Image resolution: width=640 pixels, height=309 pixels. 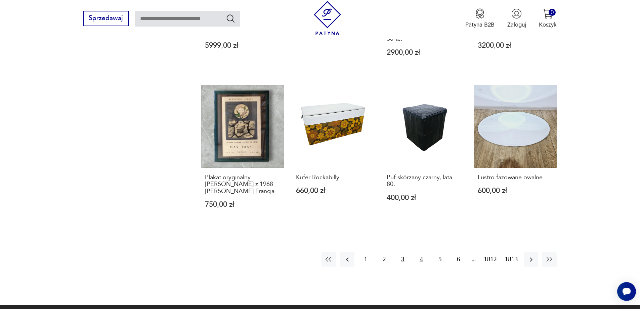 I want to click on button: 3, so click(x=402, y=259).